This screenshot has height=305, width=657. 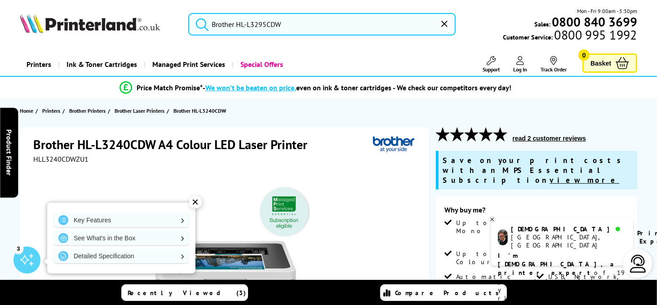 I want to click on input: Search product or brand, so click(x=322, y=24).